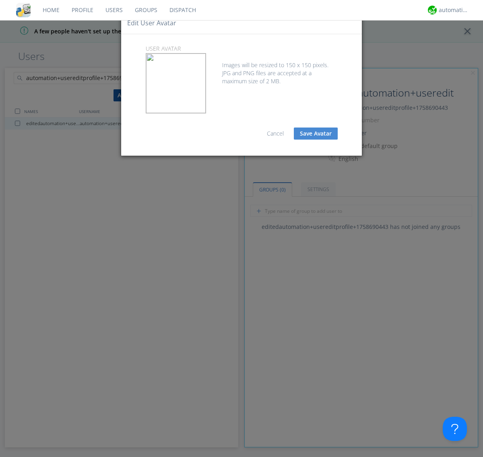 The width and height of the screenshot is (483, 457). I want to click on img: cddb5a64eb264b2086981ab96f4c1ba7, so click(23, 10).